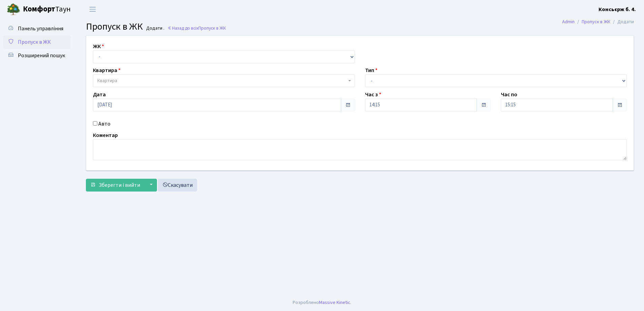  What do you see at coordinates (509, 94) in the screenshot?
I see `label: Час по` at bounding box center [509, 94].